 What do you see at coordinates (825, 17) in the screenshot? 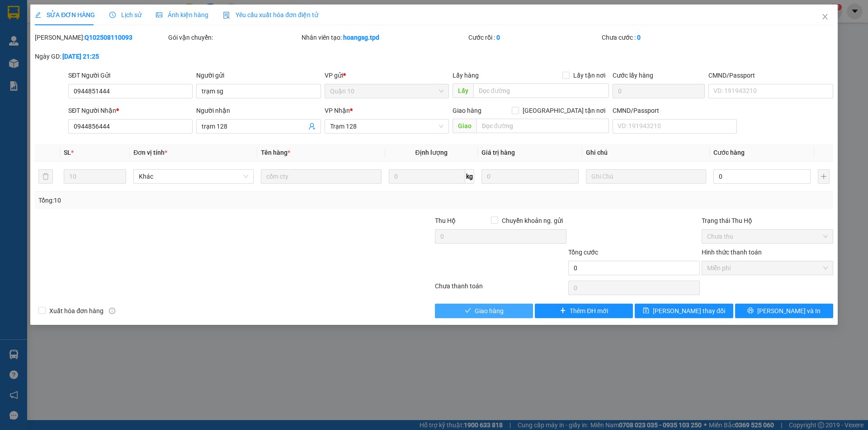
I see `button: Close` at bounding box center [825, 17].